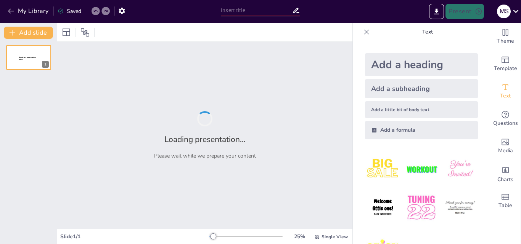  What do you see at coordinates (460, 208) in the screenshot?
I see `img: 6.jpeg` at bounding box center [460, 208].